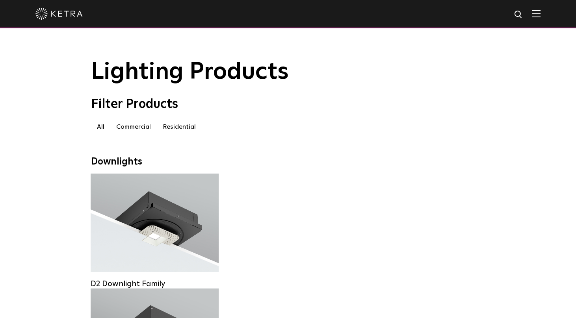 This screenshot has width=576, height=318. What do you see at coordinates (154, 225) in the screenshot?
I see `a: D2 Downlight Family Lumen Output:1200Colors:White / Black / Gloss Black / Silver / Bronze / Silve...` at bounding box center [154, 225].